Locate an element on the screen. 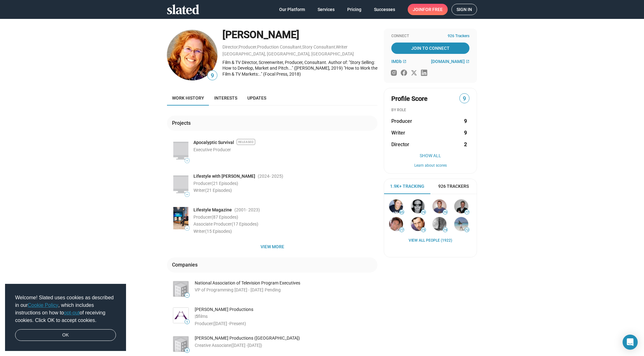  span: (17 Episodes) is located at coordinates (245, 224).